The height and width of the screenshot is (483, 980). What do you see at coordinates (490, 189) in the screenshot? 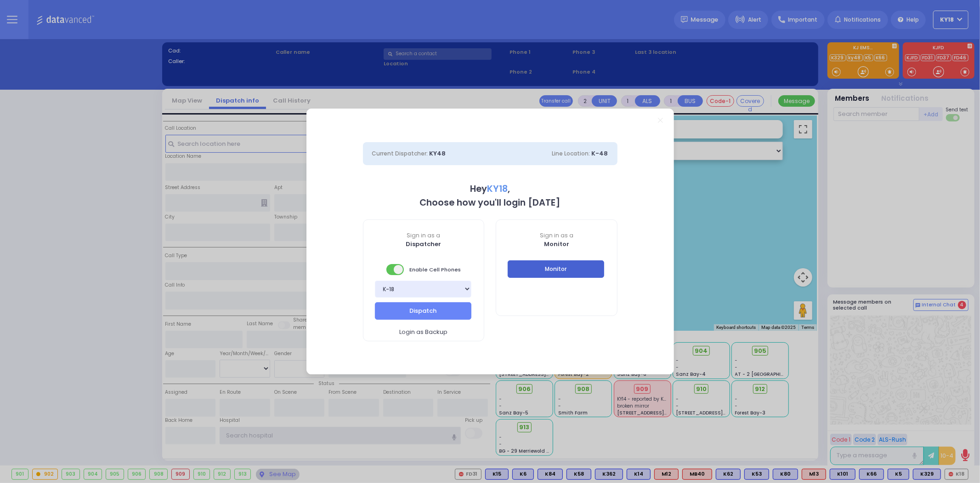
I see `b: Hey ,` at bounding box center [490, 189].